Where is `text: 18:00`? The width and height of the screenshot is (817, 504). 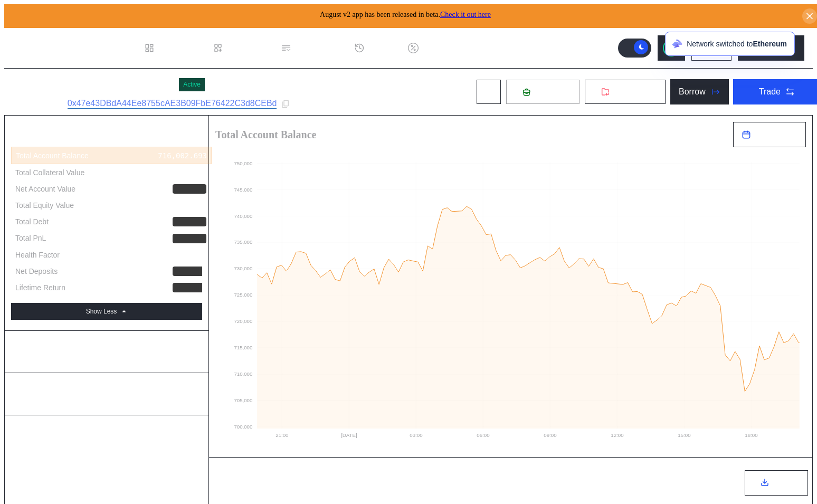
text: 18:00 is located at coordinates (751, 435).